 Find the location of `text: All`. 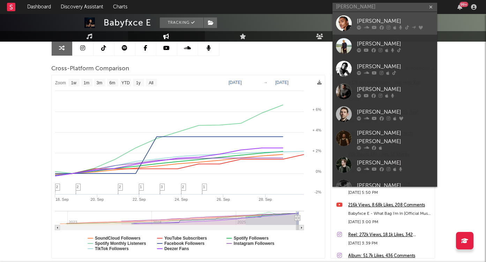

text: All is located at coordinates (151, 83).